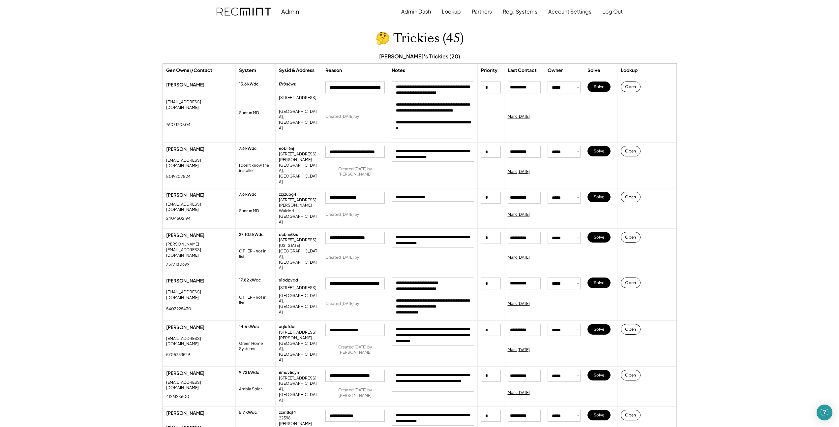  I want to click on div: 27.103 kWdc, so click(251, 234).